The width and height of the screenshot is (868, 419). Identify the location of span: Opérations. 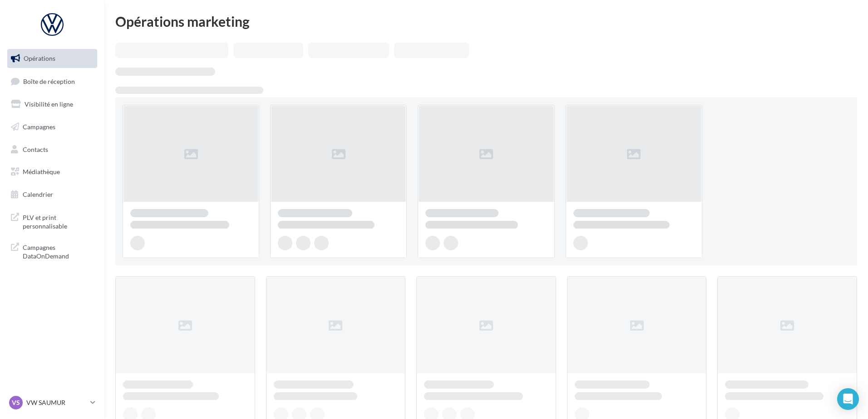
(39, 58).